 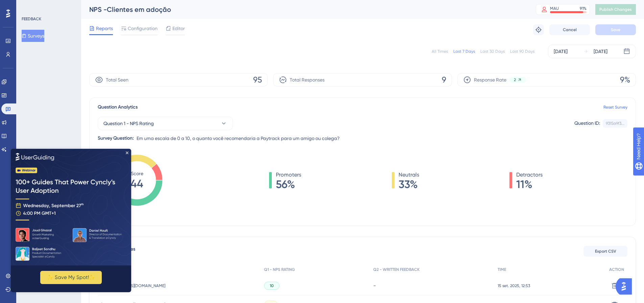 I want to click on div: Last 30 Days, so click(x=493, y=52).